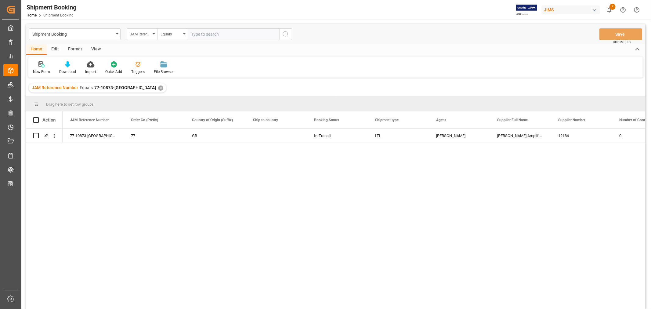  I want to click on span: 7, so click(612, 7).